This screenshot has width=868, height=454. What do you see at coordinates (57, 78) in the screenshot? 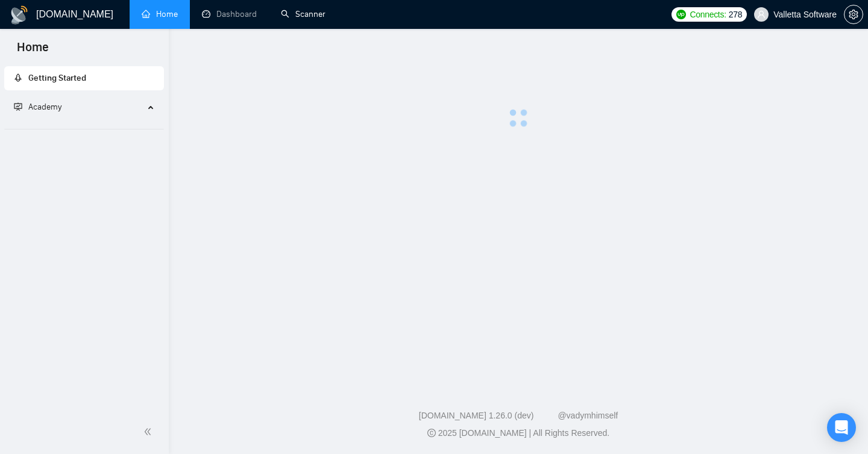
I see `span: Getting Started` at bounding box center [57, 78].